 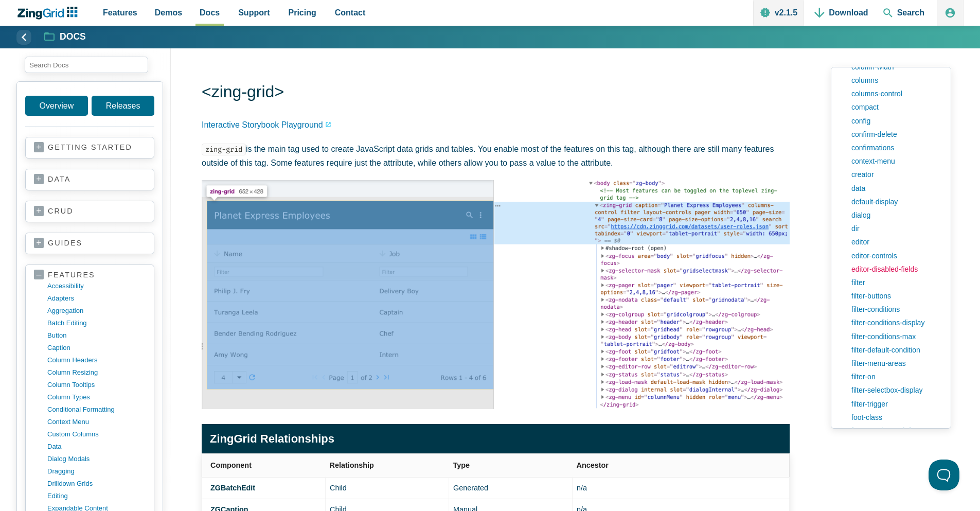 What do you see at coordinates (894, 215) in the screenshot?
I see `a: dialog` at bounding box center [894, 215].